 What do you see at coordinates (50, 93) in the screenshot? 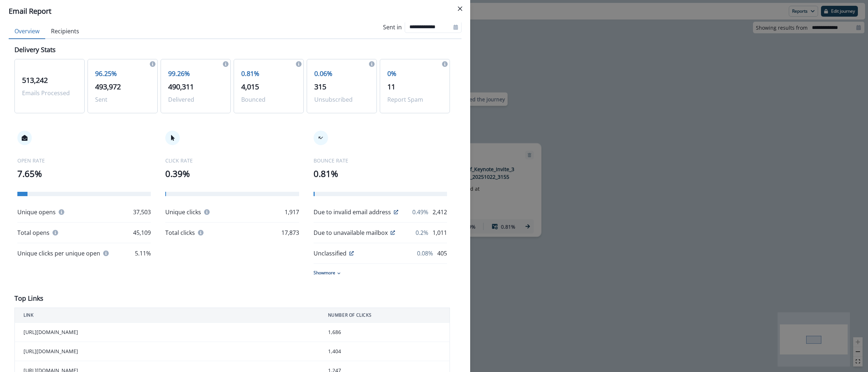
I see `p: Emails Processed` at bounding box center [50, 93].